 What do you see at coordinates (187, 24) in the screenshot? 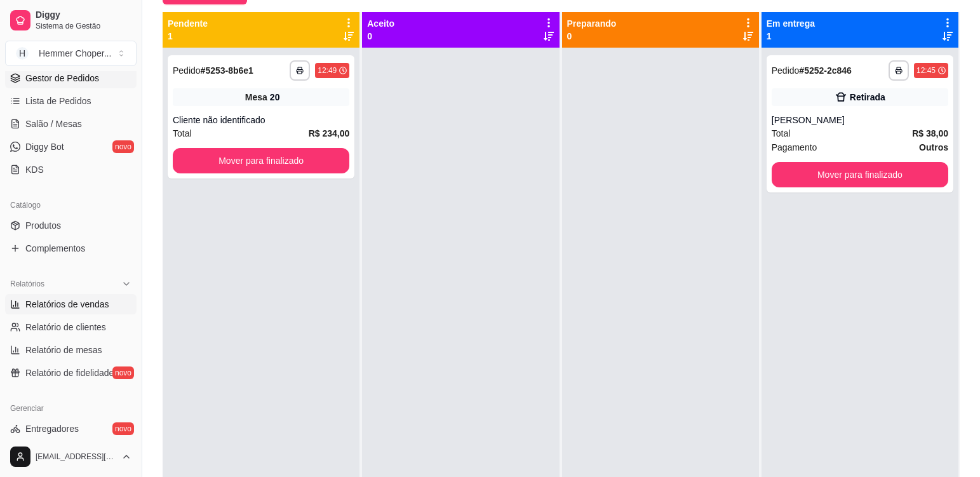
I see `p: Pendente` at bounding box center [187, 24].